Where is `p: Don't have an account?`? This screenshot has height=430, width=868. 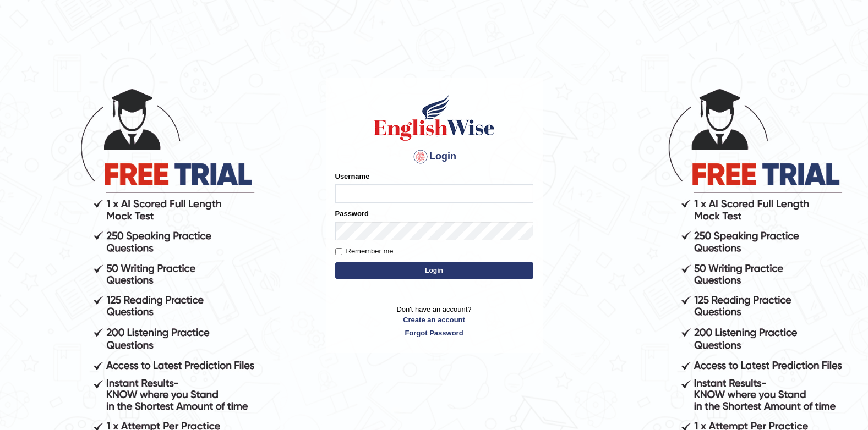
p: Don't have an account? is located at coordinates (434, 321).